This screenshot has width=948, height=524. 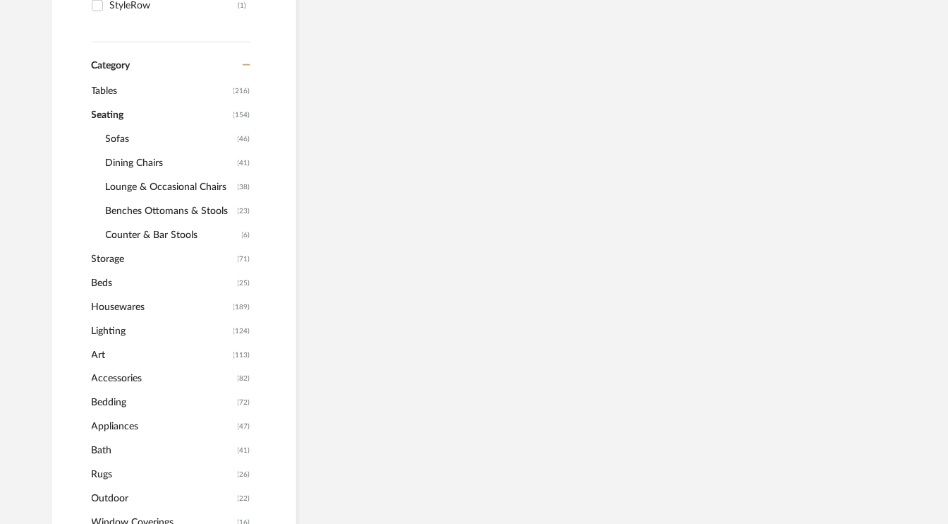 What do you see at coordinates (163, 427) in the screenshot?
I see `span: Appliances` at bounding box center [163, 427].